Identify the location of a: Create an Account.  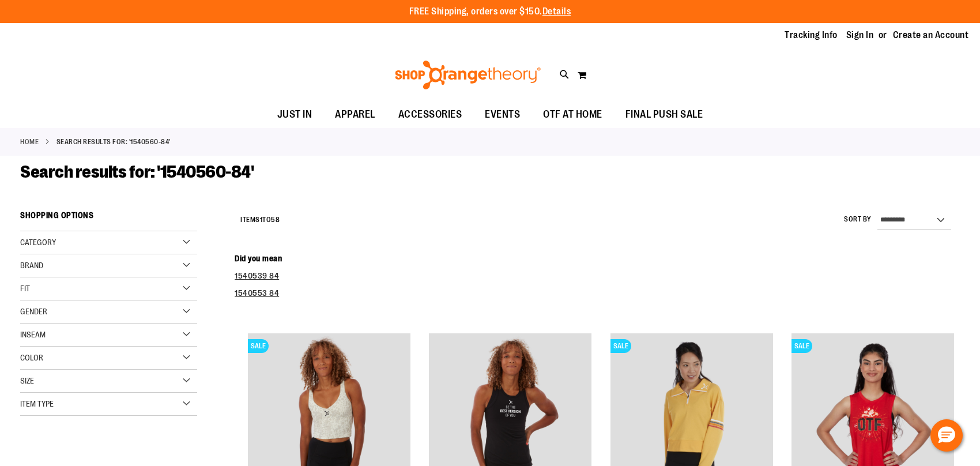
(931, 36).